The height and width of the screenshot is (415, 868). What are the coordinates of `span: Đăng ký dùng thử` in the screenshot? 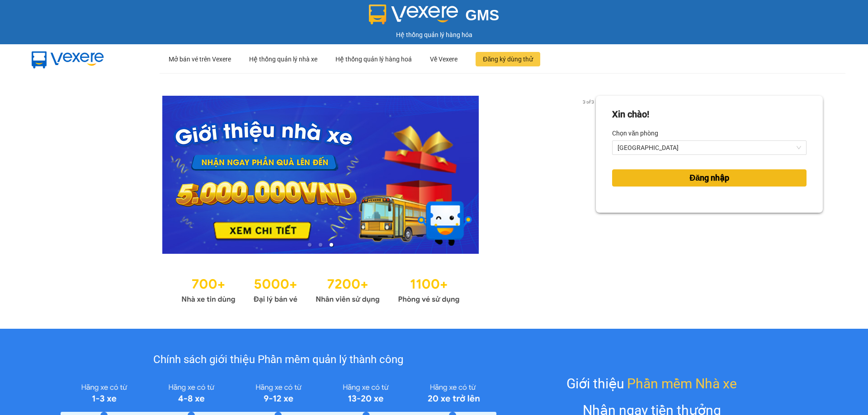 It's located at (507, 59).